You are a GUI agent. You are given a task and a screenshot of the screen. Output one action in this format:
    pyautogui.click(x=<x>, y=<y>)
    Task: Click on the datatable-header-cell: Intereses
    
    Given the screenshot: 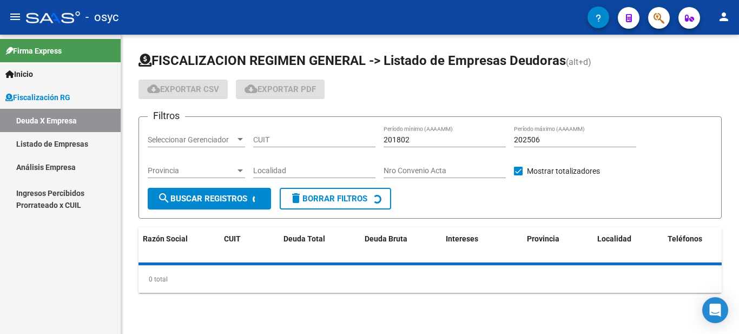 What is the action you would take?
    pyautogui.click(x=482, y=245)
    